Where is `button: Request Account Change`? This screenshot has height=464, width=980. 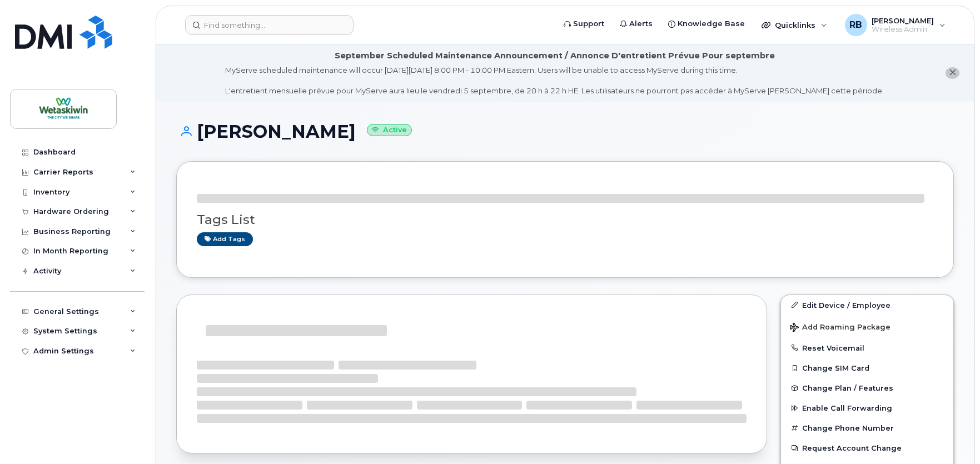 button: Request Account Change is located at coordinates (867, 448).